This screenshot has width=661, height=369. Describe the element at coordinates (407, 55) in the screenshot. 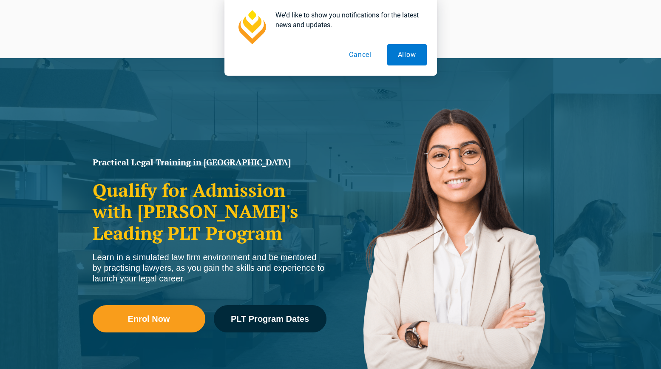

I see `button: Allow` at that location.